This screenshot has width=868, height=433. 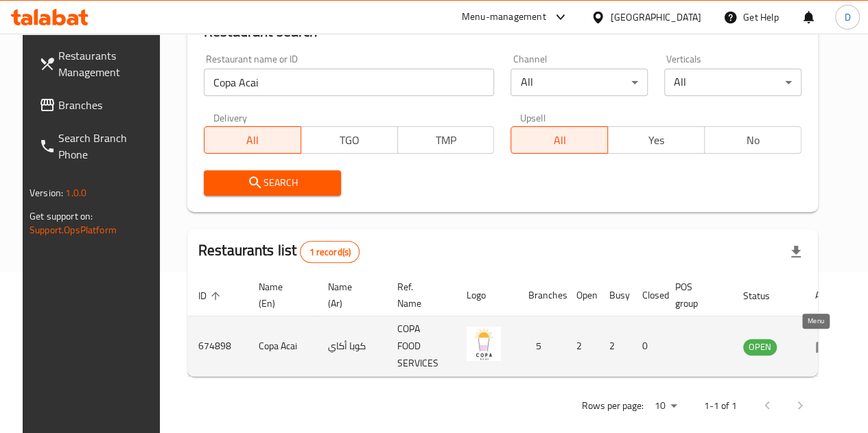 I want to click on td: COPA FOOD SERVICES, so click(x=420, y=347).